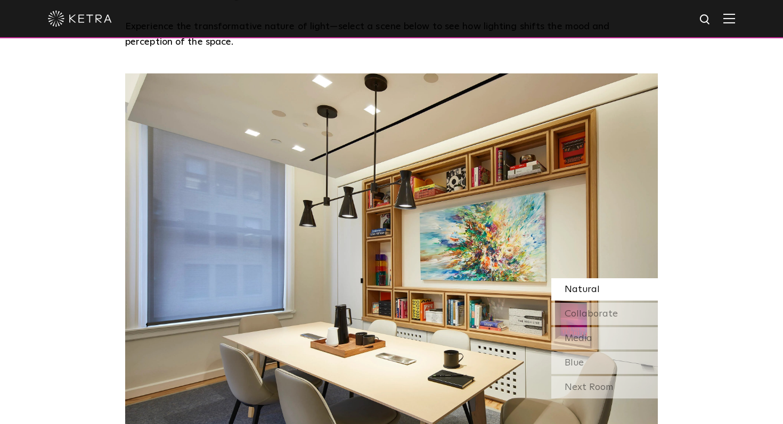  I want to click on img: Hamburger%20Nav.svg, so click(729, 18).